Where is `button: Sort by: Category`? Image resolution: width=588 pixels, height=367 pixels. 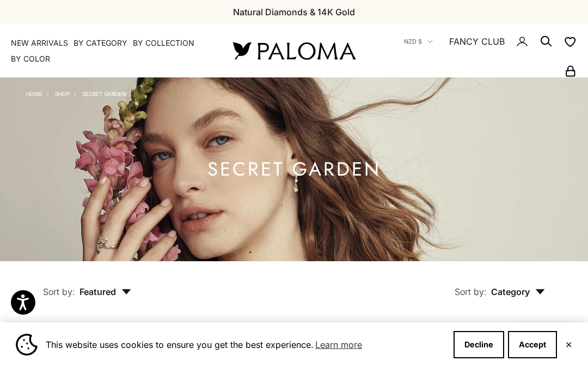
button: Sort by: Category is located at coordinates (500, 284).